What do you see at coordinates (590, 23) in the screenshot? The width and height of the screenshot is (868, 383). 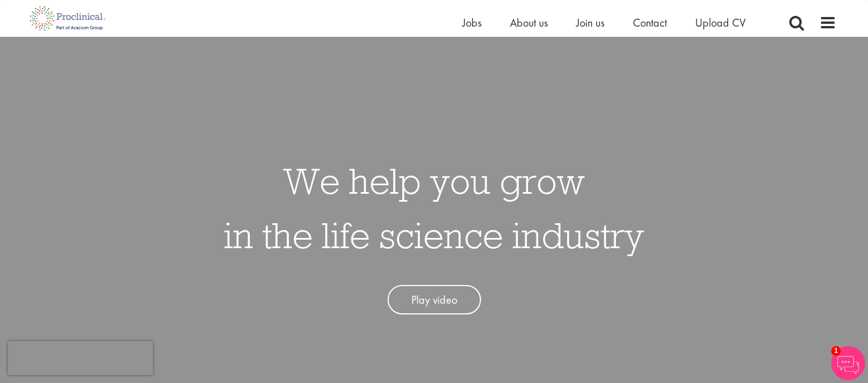 I see `a: Join us` at bounding box center [590, 23].